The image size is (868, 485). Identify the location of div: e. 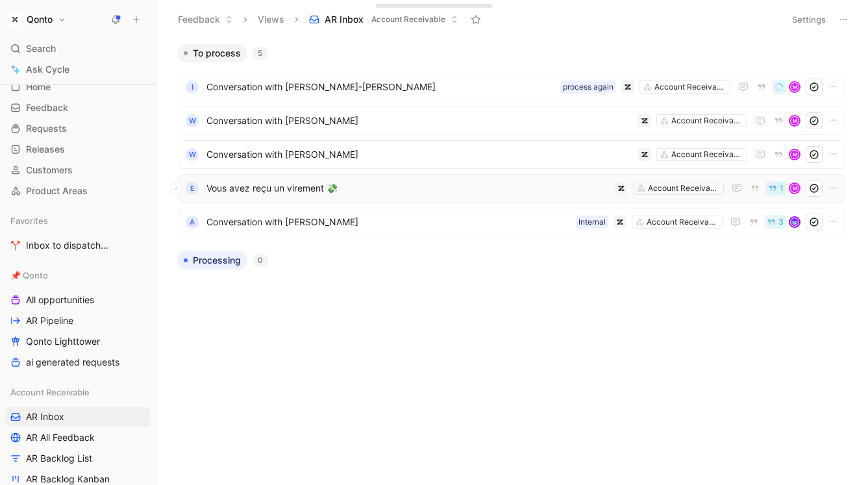
(192, 188).